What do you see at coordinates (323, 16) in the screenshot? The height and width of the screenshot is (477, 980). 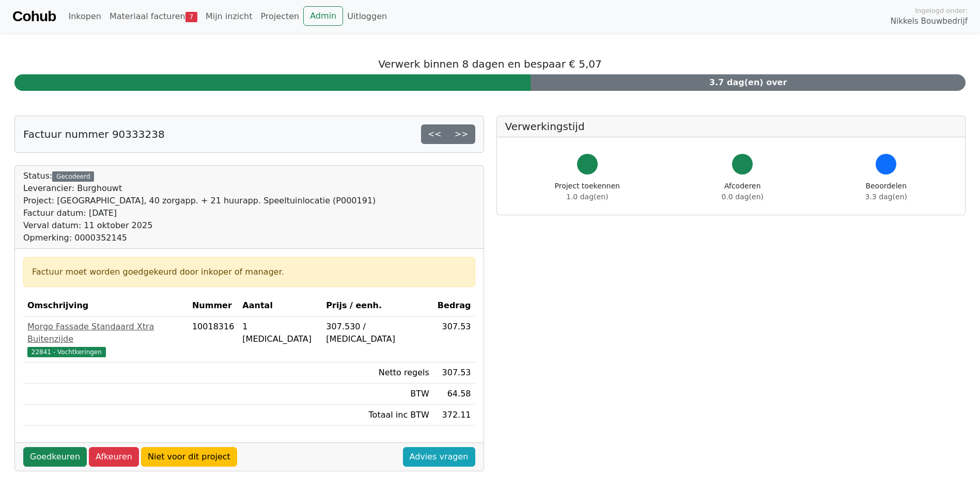 I see `a: Admin` at bounding box center [323, 16].